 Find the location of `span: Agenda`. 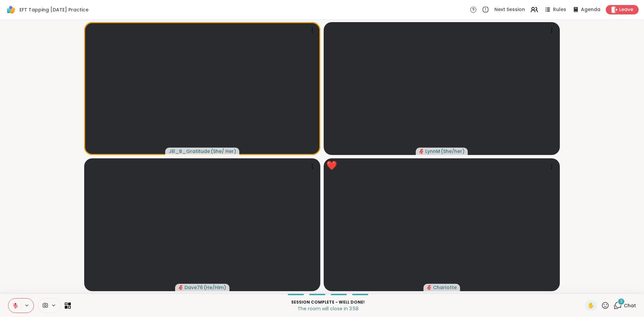

span: Agenda is located at coordinates (590, 10).